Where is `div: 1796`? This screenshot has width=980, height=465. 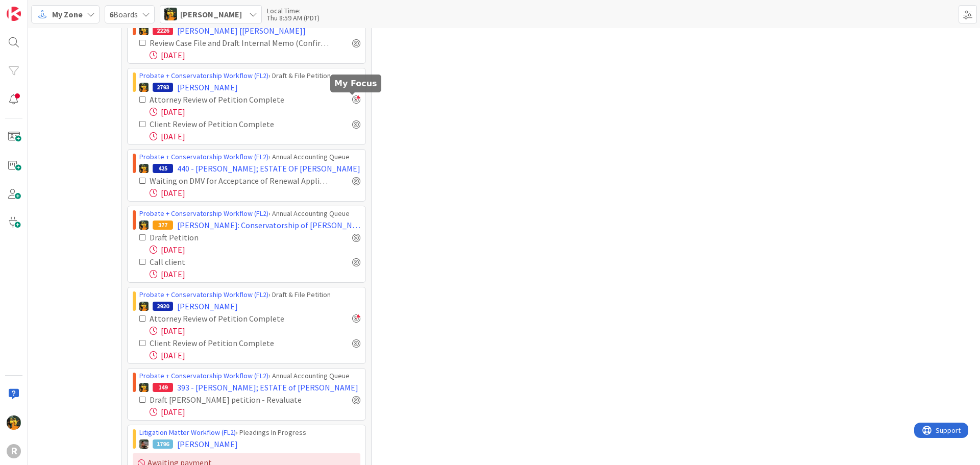 div: 1796 is located at coordinates (163, 445).